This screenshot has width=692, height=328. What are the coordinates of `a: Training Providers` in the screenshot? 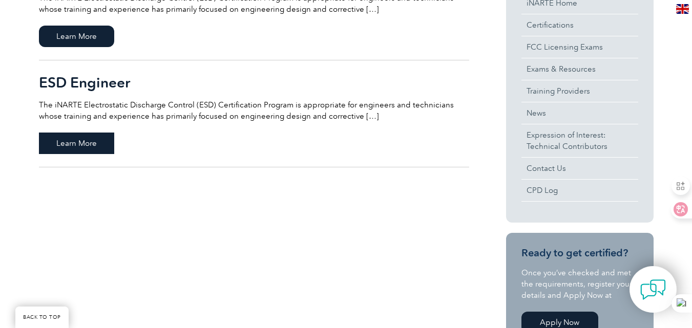 It's located at (580, 91).